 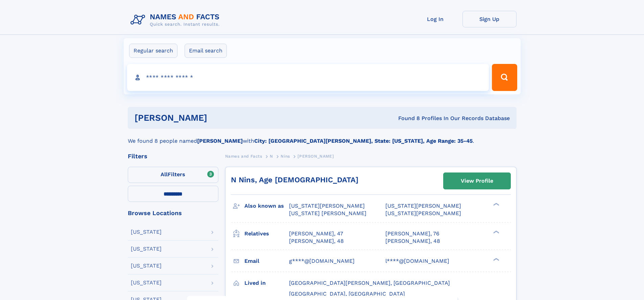 I want to click on input: search input, so click(x=308, y=77).